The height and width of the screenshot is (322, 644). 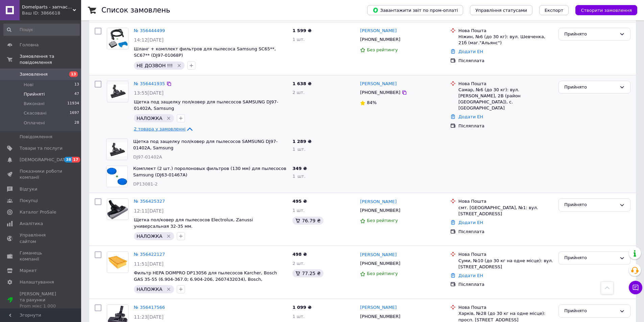 What do you see at coordinates (149, 201) in the screenshot?
I see `a: № 356425327` at bounding box center [149, 201].